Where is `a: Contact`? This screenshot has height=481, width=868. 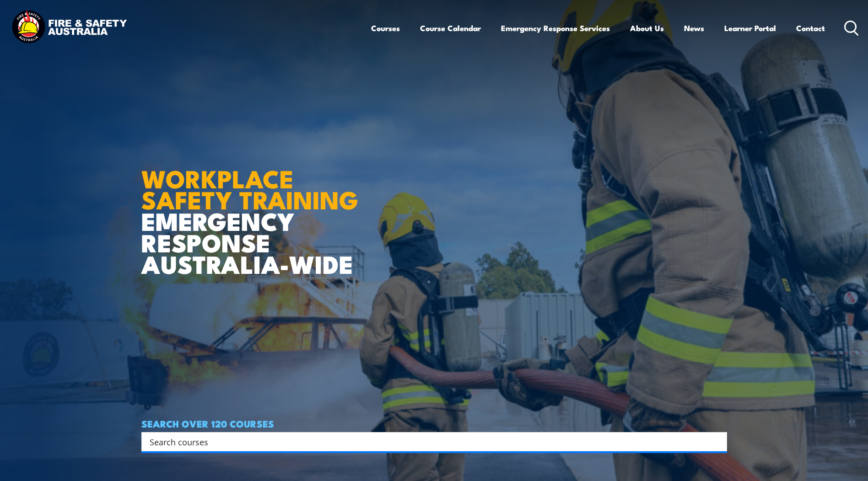
a: Contact is located at coordinates (810, 28).